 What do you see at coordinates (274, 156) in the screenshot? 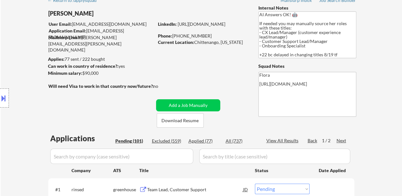
I see `input: Search by title (case sensitive)` at bounding box center [274, 156].